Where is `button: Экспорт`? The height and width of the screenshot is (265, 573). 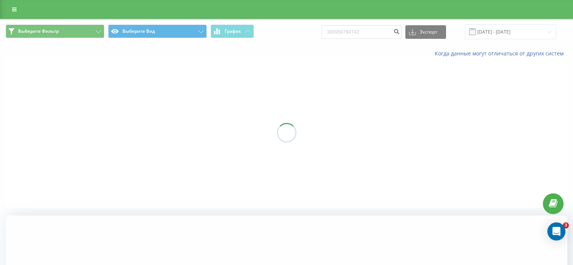 button: Экспорт is located at coordinates (426, 32).